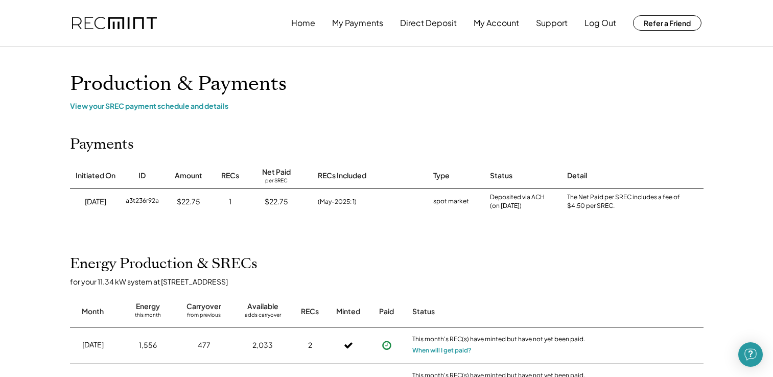 This screenshot has height=377, width=773. What do you see at coordinates (337, 202) in the screenshot?
I see `div: (May-2025: 1)` at bounding box center [337, 202].